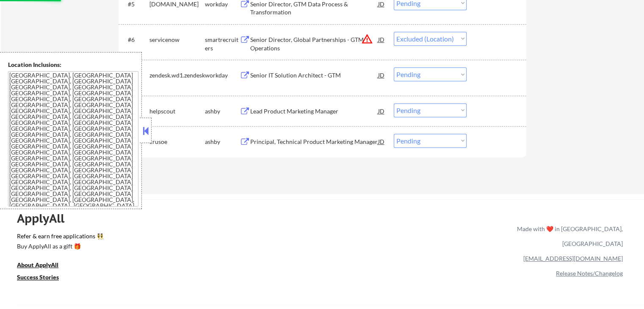 The width and height of the screenshot is (644, 309). Describe the element at coordinates (44, 278) in the screenshot. I see `a: Success Stories` at that location.